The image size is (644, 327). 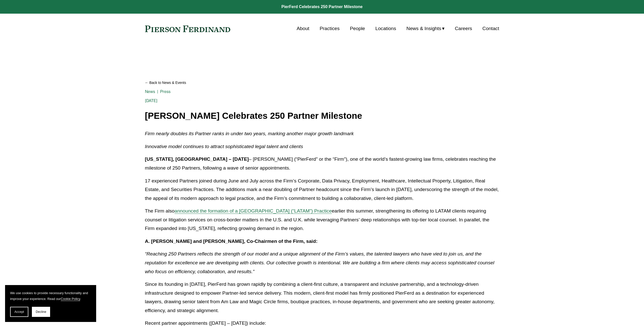 I want to click on a: Locations, so click(x=386, y=29).